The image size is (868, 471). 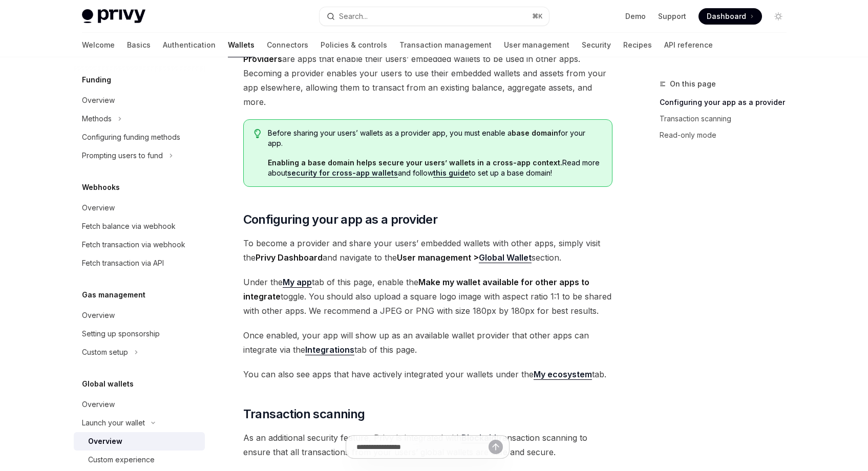 What do you see at coordinates (129, 226) in the screenshot?
I see `div: Fetch balance via webhook` at bounding box center [129, 226].